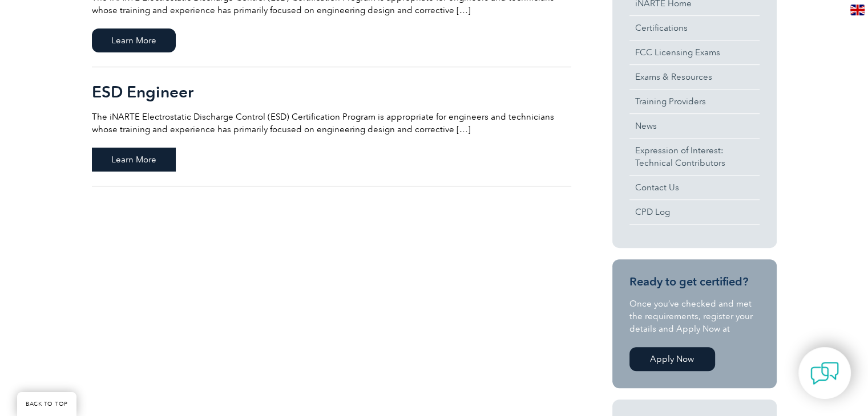 This screenshot has height=416, width=868. Describe the element at coordinates (694, 126) in the screenshot. I see `a: News` at that location.